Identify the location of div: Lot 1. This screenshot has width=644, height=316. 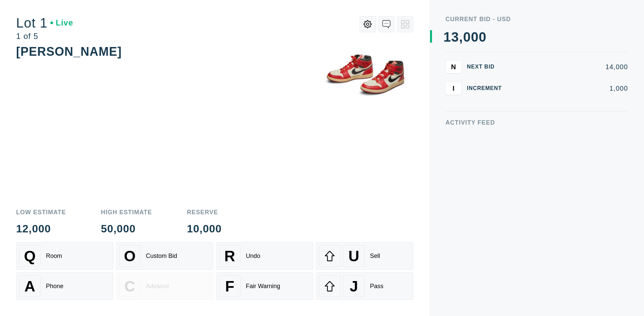
(45, 23).